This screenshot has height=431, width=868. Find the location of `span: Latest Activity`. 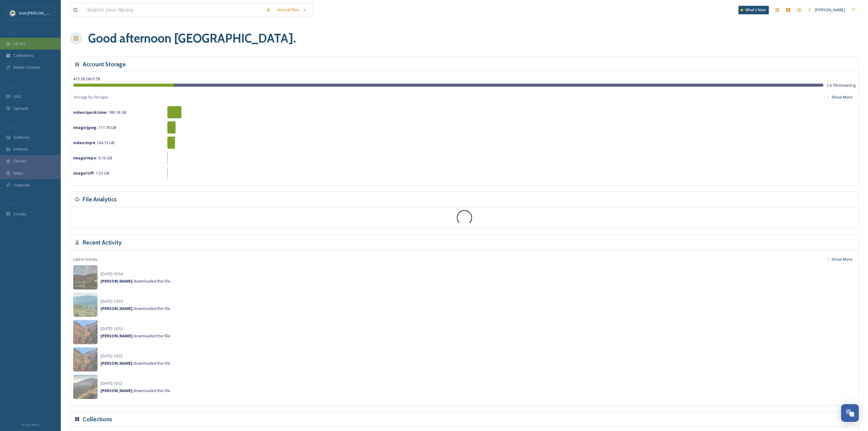

span: Latest Activity is located at coordinates (85, 259).